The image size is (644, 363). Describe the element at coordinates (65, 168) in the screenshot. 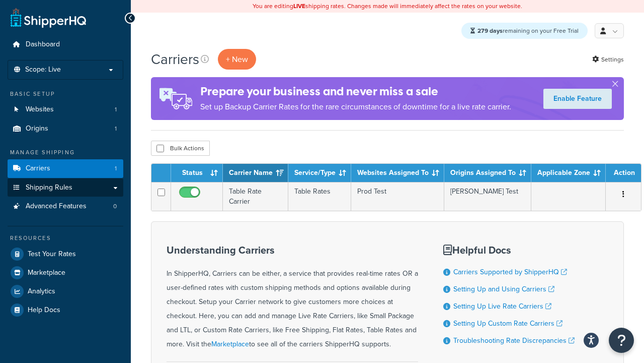

I see `li: Carriers` at that location.